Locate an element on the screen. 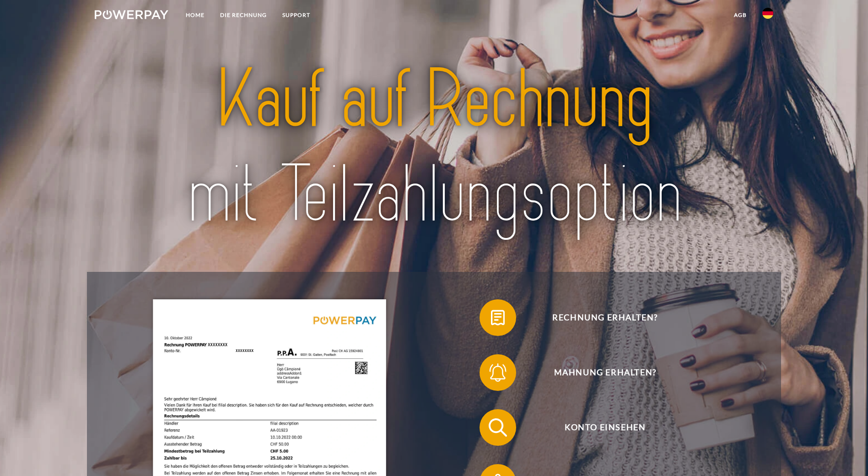 The width and height of the screenshot is (868, 476). img: logo-powerpay-white.svg is located at coordinates (131, 15).